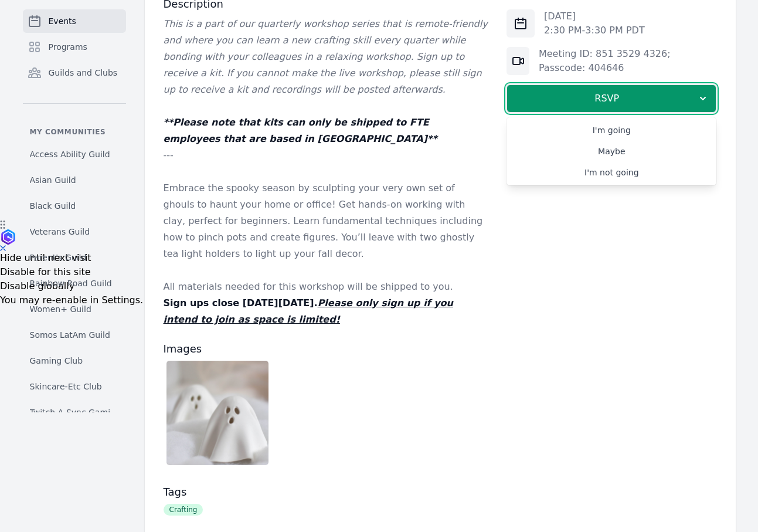  What do you see at coordinates (74, 335) in the screenshot?
I see `a: Somos LatAm Guild` at bounding box center [74, 335].